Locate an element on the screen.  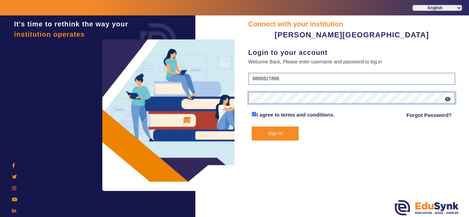
a: Forgot Password? is located at coordinates (429, 115).